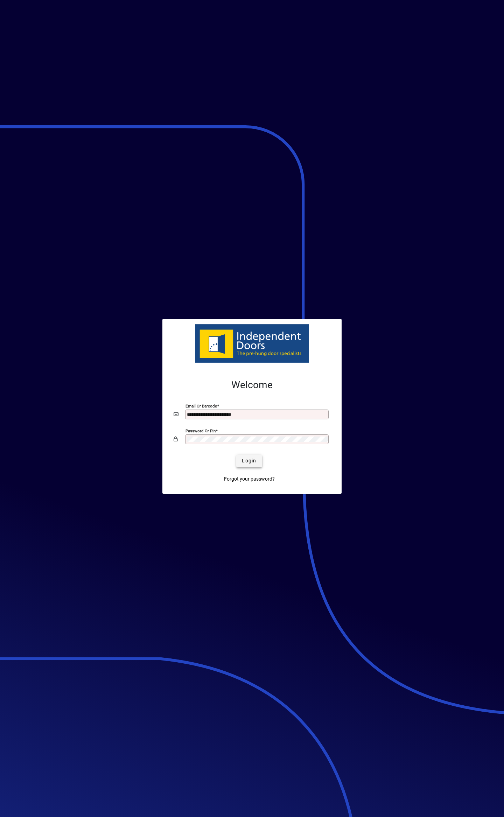  What do you see at coordinates (201, 430) in the screenshot?
I see `mat-label: Password or Pin` at bounding box center [201, 430].